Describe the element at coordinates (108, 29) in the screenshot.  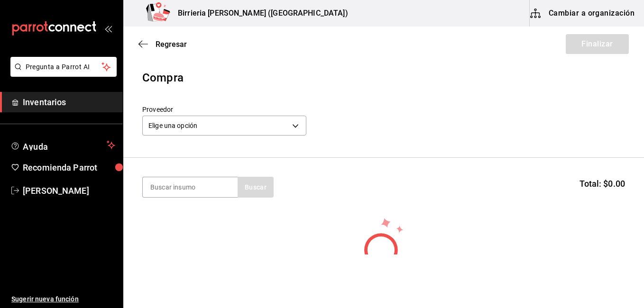
I see `button: open_drawer_menu` at that location.